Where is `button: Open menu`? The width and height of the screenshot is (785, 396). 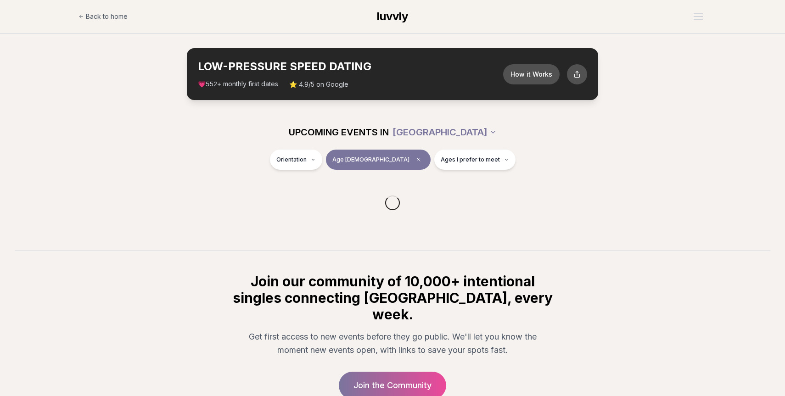 button: Open menu is located at coordinates (699, 17).